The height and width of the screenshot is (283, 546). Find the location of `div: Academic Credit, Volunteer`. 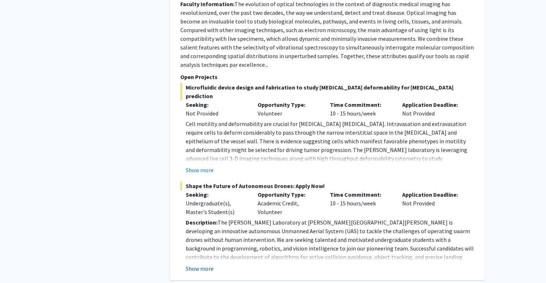

div: Academic Credit, Volunteer is located at coordinates (288, 204).